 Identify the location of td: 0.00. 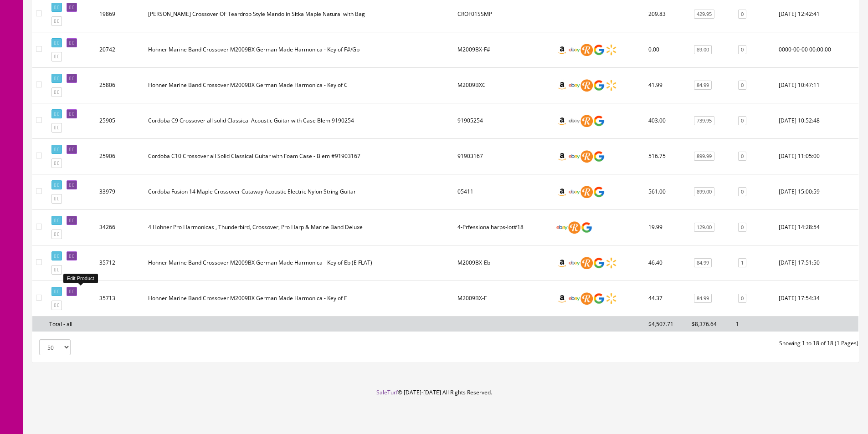
(666, 50).